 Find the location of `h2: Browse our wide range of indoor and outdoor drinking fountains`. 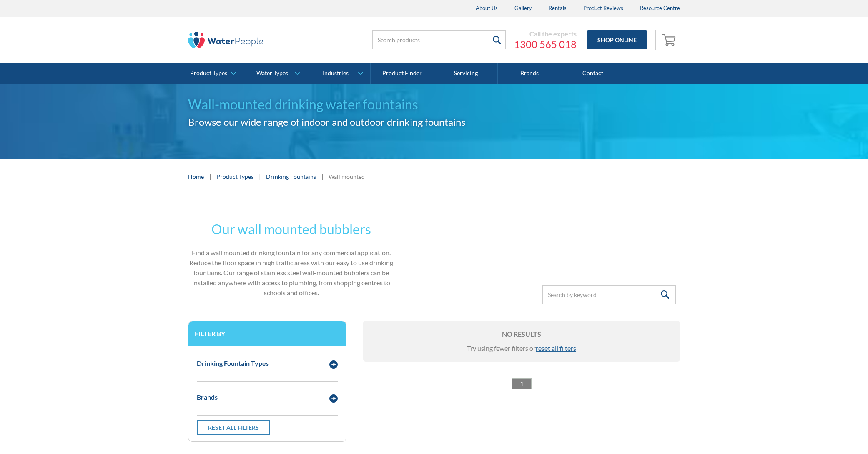

h2: Browse our wide range of indoor and outdoor drinking fountains is located at coordinates (331, 122).